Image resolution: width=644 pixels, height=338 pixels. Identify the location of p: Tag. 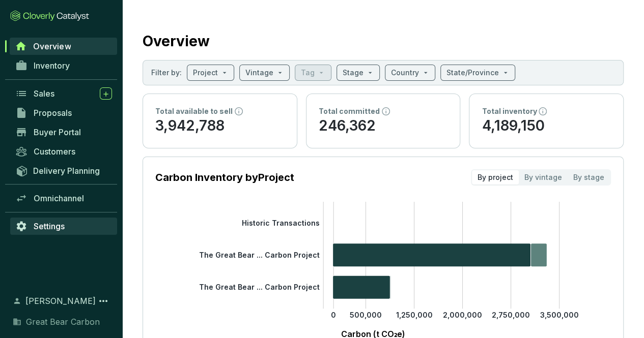
(307, 73).